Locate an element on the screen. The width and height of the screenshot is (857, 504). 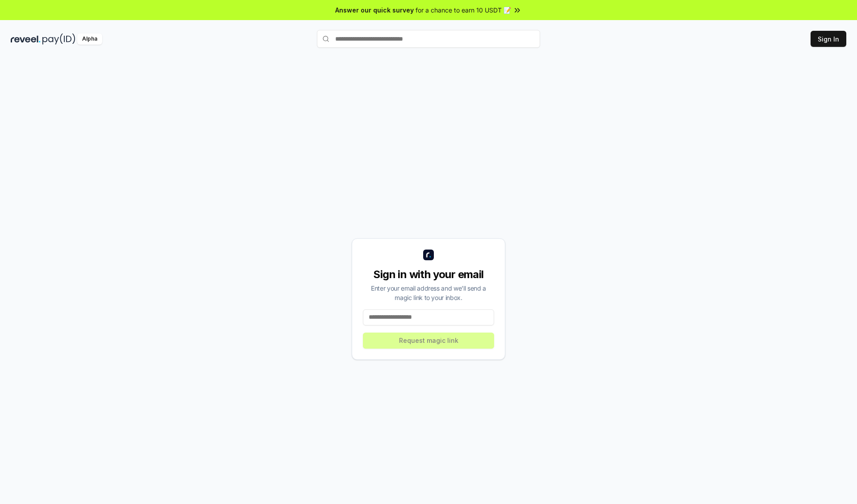
div: Alpha is located at coordinates (90, 39).